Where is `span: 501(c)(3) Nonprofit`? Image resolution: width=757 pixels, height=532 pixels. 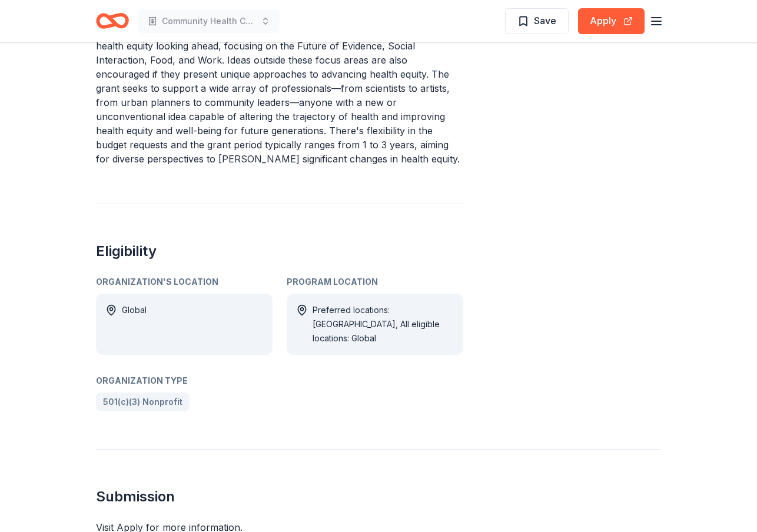
span: 501(c)(3) Nonprofit is located at coordinates (142, 402).